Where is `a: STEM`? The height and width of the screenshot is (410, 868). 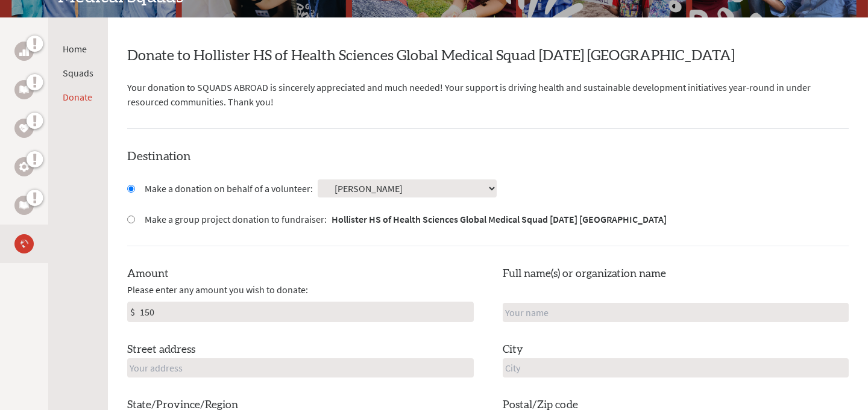 a: STEM is located at coordinates (25, 167).